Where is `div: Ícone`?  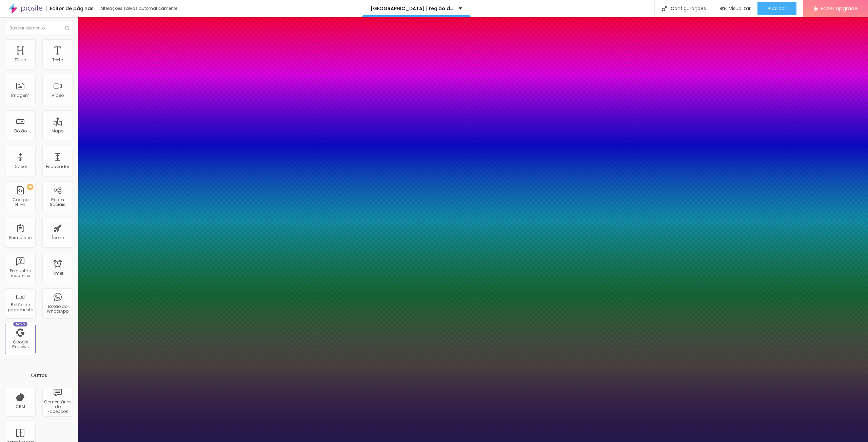 div: Ícone is located at coordinates (58, 238).